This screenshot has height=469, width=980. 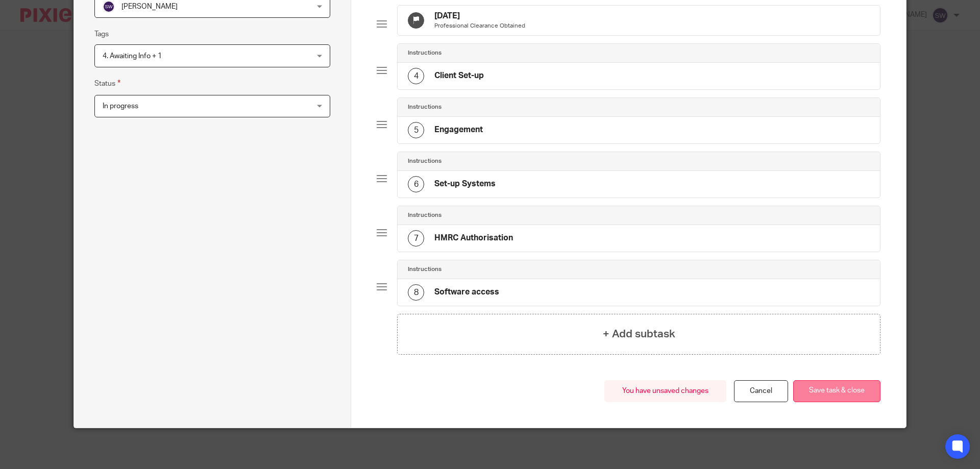 What do you see at coordinates (416, 239) in the screenshot?
I see `div: 7` at bounding box center [416, 239].